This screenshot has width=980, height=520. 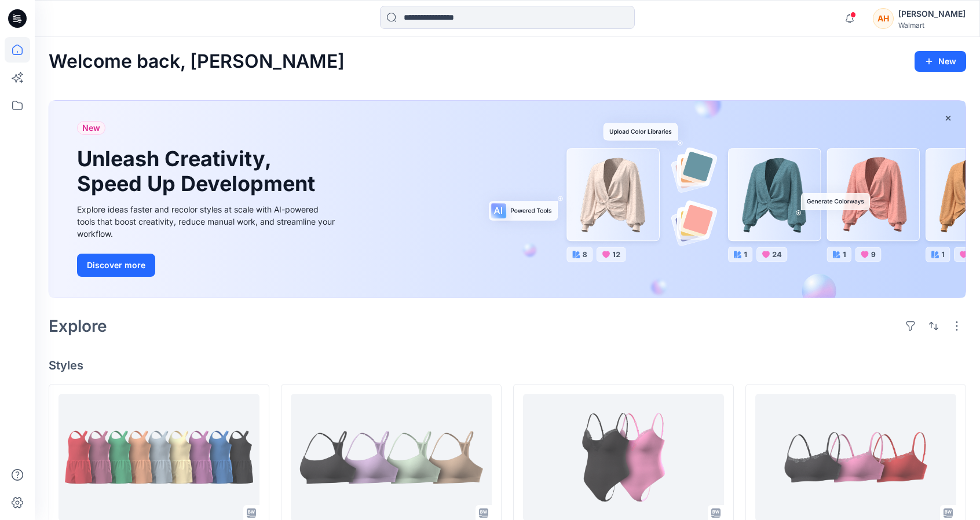 What do you see at coordinates (199, 171) in the screenshot?
I see `h1: Unleash Creativity, Speed Up Development` at bounding box center [199, 171].